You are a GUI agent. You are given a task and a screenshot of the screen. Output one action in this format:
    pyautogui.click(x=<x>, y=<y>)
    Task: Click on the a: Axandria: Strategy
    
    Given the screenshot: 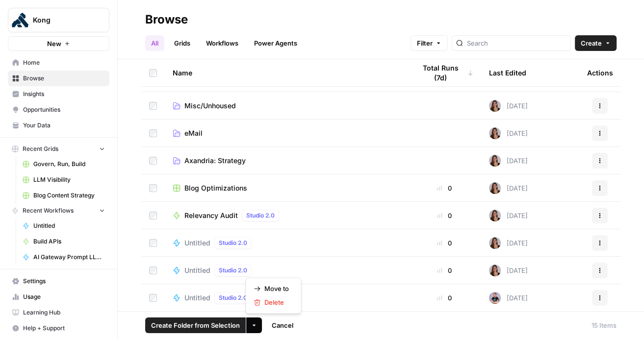 What is the action you would take?
    pyautogui.click(x=286, y=161)
    